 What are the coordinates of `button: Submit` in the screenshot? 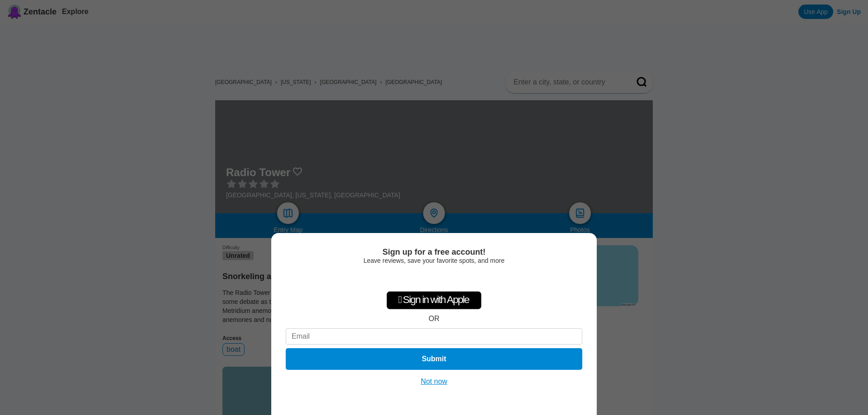 It's located at (434, 359).